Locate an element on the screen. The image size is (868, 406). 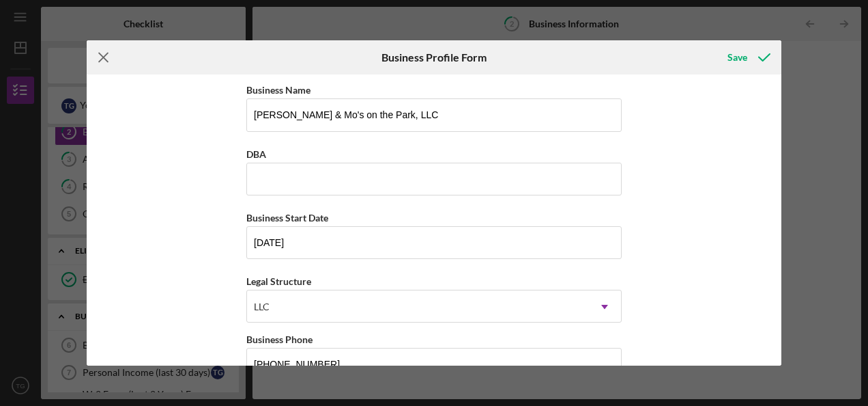
label: Business Name is located at coordinates (279, 89).